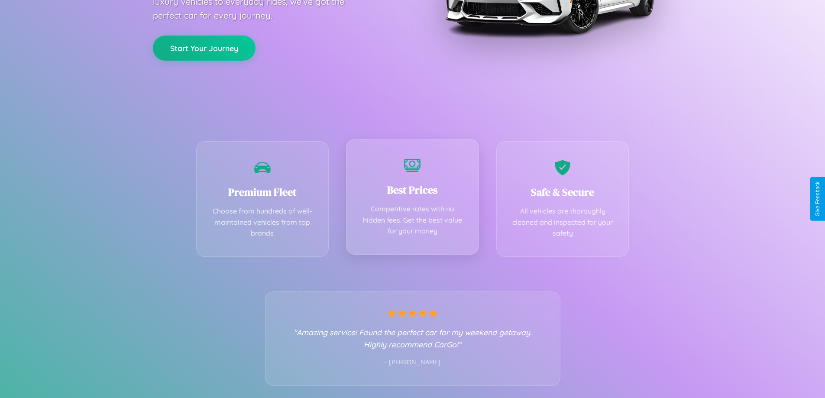 This screenshot has height=398, width=825. What do you see at coordinates (563, 192) in the screenshot?
I see `h3: Safe & Secure` at bounding box center [563, 192].